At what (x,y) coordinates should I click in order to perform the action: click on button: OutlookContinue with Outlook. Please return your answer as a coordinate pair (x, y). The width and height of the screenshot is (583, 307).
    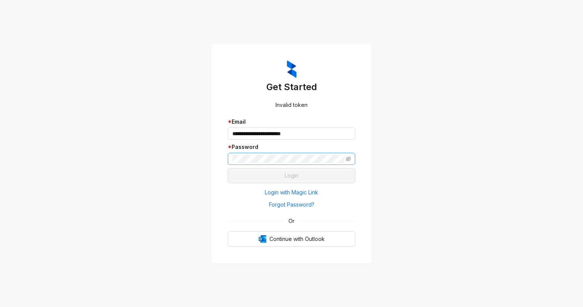
    Looking at the image, I should click on (292, 239).